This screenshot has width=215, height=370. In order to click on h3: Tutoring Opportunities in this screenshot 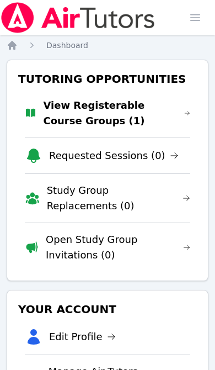, I will do `click(108, 79)`.